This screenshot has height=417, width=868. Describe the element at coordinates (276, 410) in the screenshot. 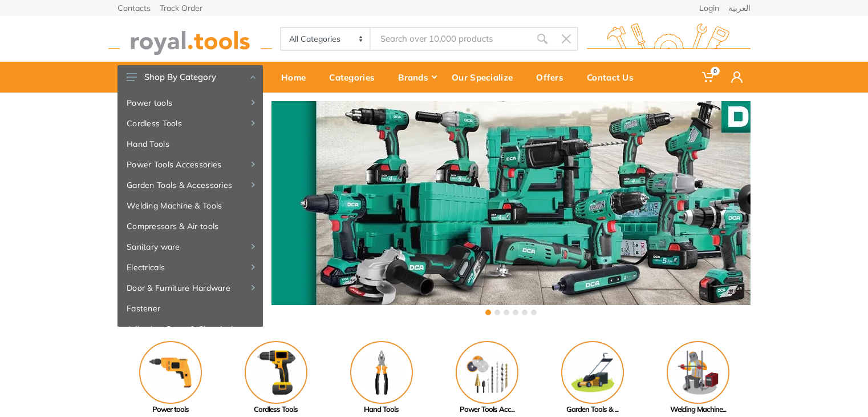

I see `div: Cordless Tools` at that location.